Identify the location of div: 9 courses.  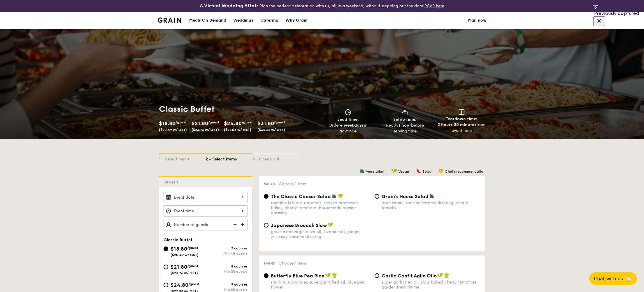
(227, 284).